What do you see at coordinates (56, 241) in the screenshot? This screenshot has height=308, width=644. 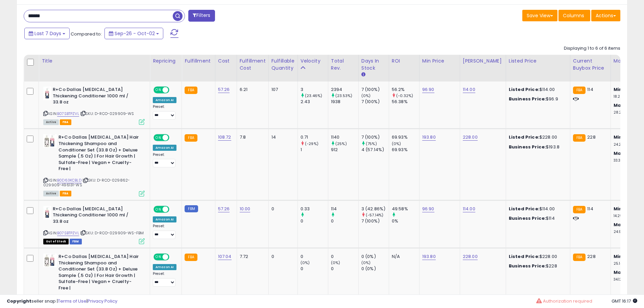 I see `span: All listings that are currently out of stock and unavailable for purchase on Amazon` at bounding box center [56, 241].